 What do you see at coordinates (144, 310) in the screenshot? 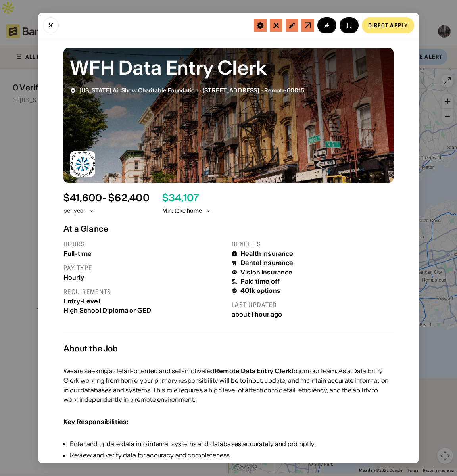
I see `div: High School Diploma or GED` at bounding box center [144, 310].